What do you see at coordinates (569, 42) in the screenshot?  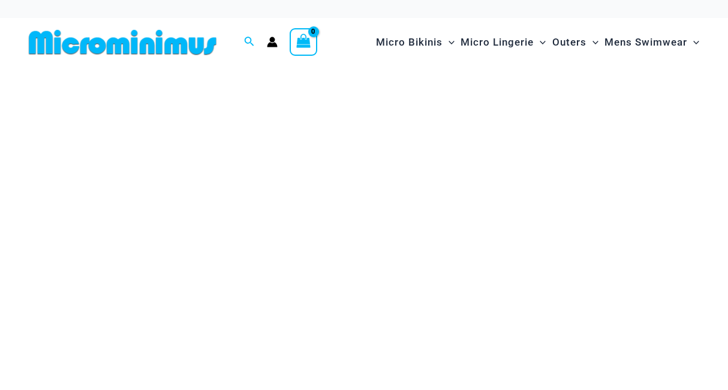 I see `span: Outers` at bounding box center [569, 42].